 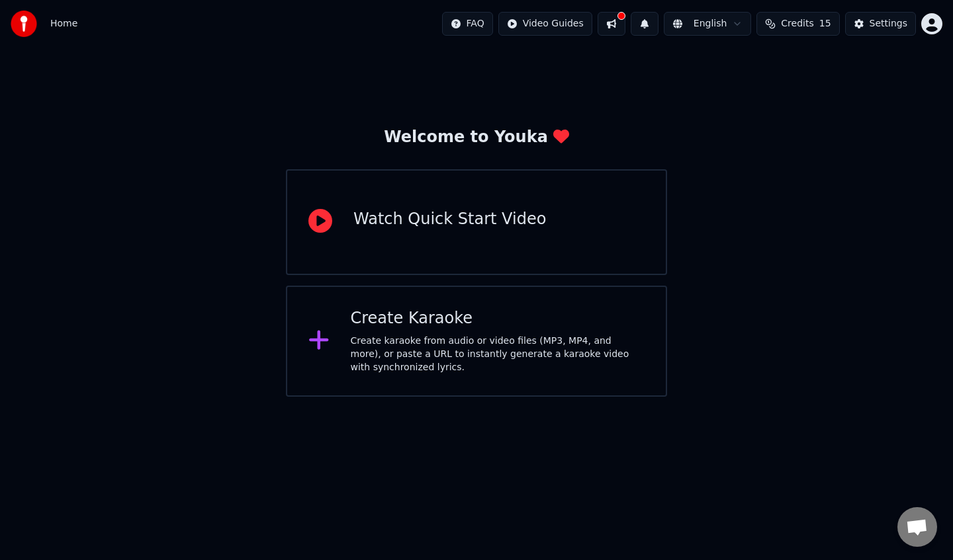 I want to click on div: Create Karaoke, so click(x=498, y=319).